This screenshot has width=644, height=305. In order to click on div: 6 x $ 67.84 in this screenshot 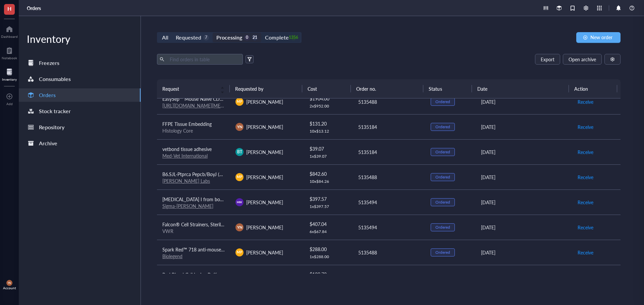, I will do `click(328, 232)`.